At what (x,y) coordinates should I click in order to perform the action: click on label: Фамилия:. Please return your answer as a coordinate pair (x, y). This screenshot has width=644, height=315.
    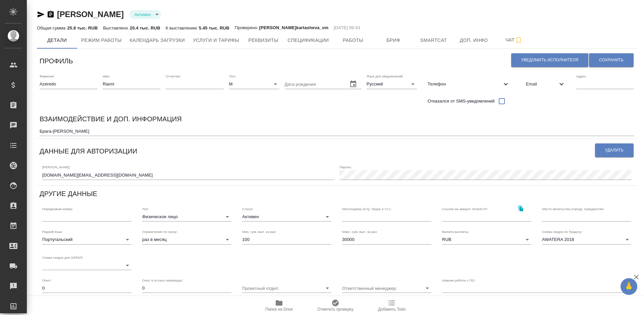
    Looking at the image, I should click on (47, 76).